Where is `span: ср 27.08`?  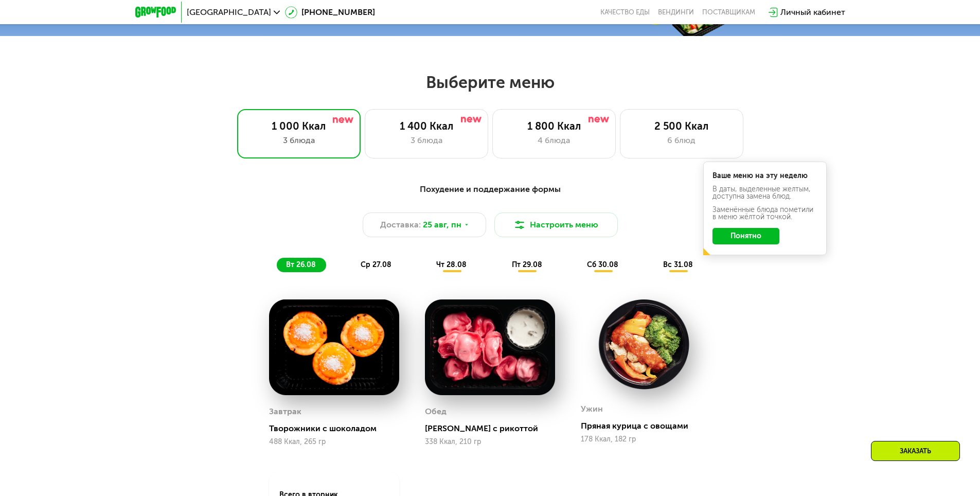
span: ср 27.08 is located at coordinates (376, 264).